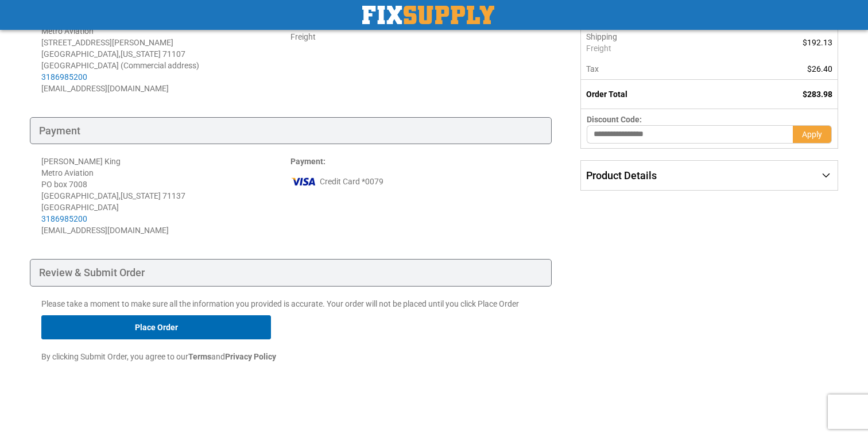 This screenshot has width=868, height=437. What do you see at coordinates (290, 131) in the screenshot?
I see `div: Payment` at bounding box center [290, 131].